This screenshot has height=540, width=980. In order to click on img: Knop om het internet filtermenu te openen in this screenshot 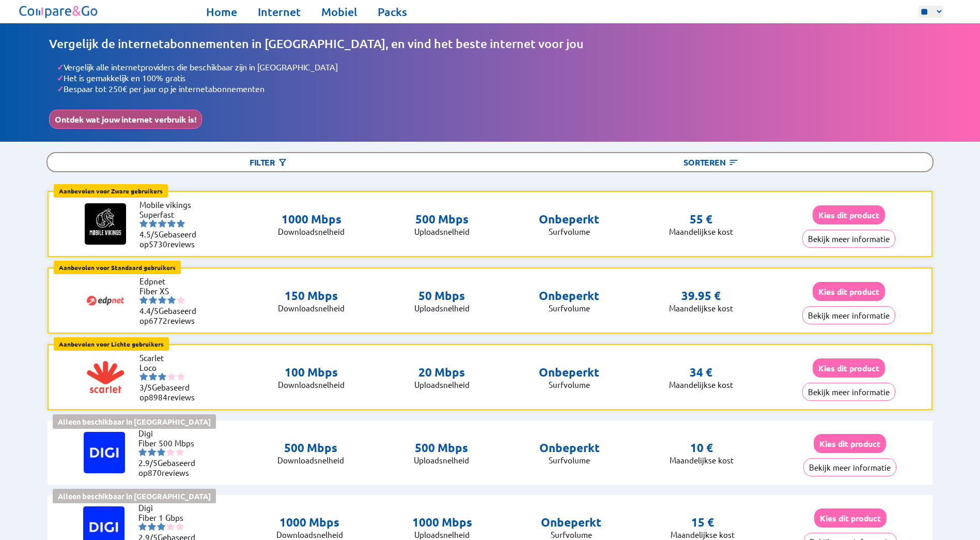, I will do `click(283, 162)`.